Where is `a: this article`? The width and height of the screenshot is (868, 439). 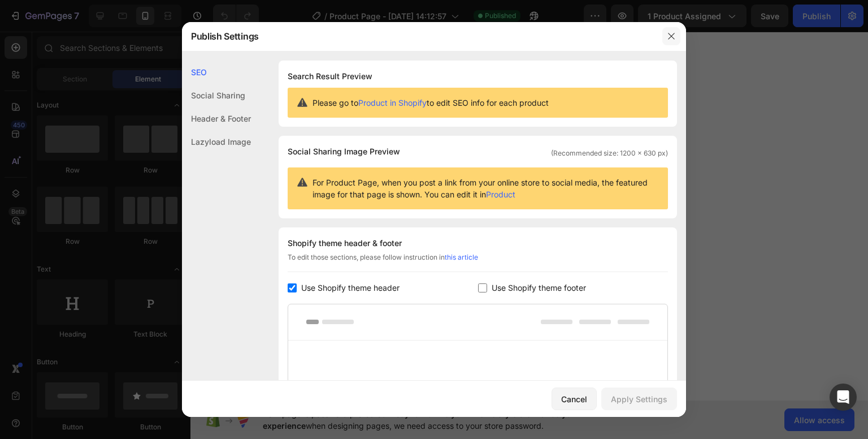
a: this article is located at coordinates (461, 257).